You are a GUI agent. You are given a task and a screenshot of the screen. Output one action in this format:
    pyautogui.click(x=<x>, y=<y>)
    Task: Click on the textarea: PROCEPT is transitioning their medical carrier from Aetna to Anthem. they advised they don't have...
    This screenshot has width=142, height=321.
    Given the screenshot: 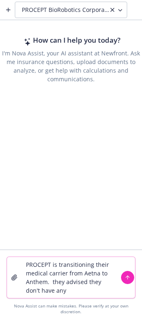 What is the action you would take?
    pyautogui.click(x=71, y=278)
    